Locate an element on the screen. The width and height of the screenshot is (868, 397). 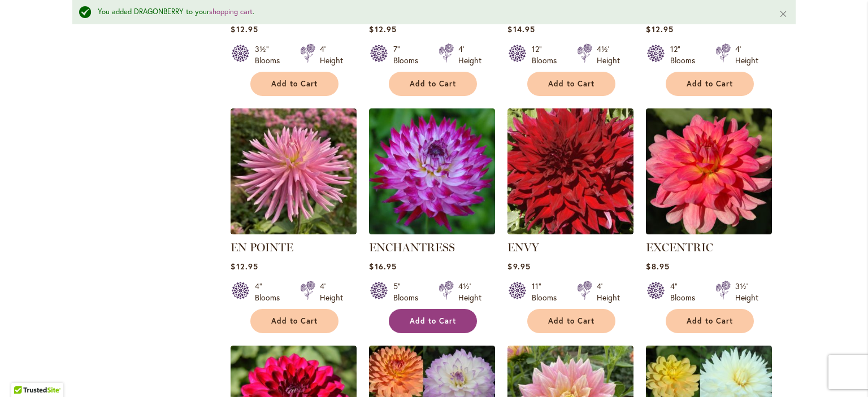
img: Enchantress is located at coordinates (432, 171).